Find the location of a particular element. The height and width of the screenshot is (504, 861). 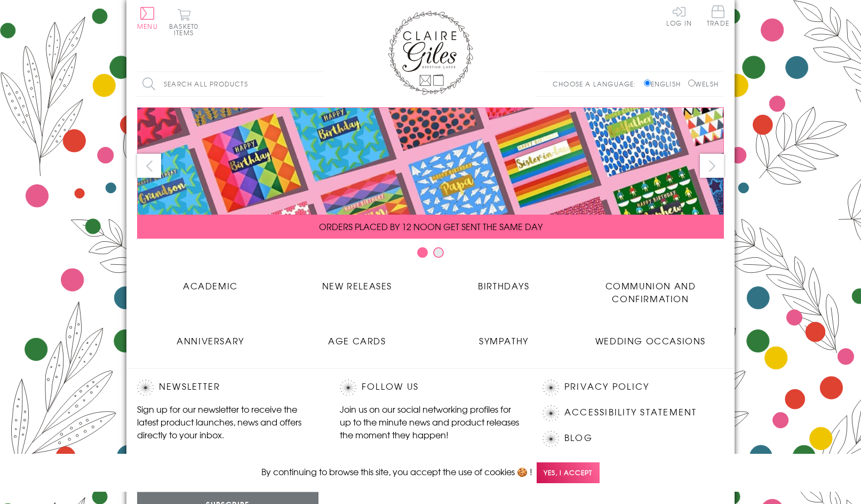

span: Menu is located at coordinates (147, 26).